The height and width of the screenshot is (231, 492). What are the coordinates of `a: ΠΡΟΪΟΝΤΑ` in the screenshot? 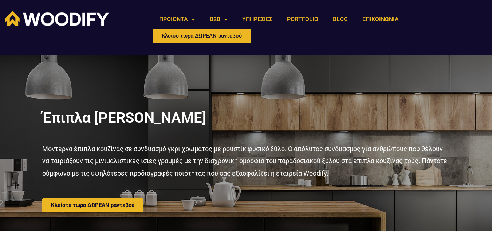 It's located at (177, 19).